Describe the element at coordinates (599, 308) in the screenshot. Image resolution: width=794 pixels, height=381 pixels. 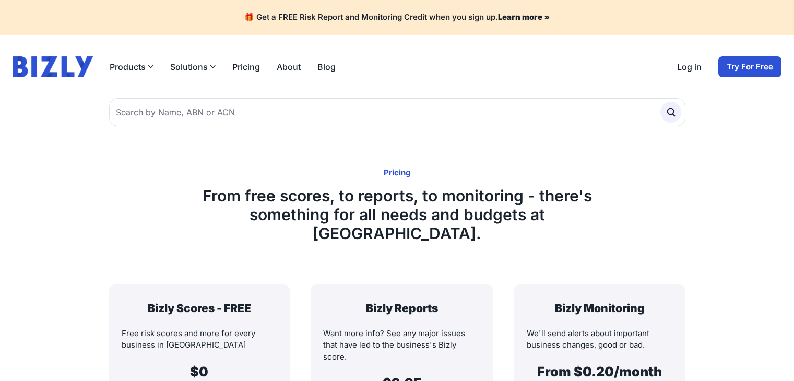
I see `h3: Bizly Monitoring` at that location.